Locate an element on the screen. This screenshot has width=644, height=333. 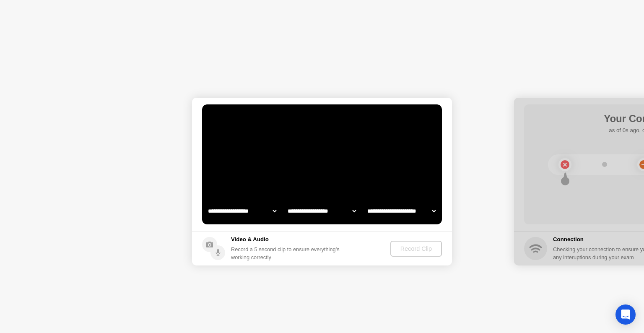
div: Record Clip is located at coordinates (416, 249).